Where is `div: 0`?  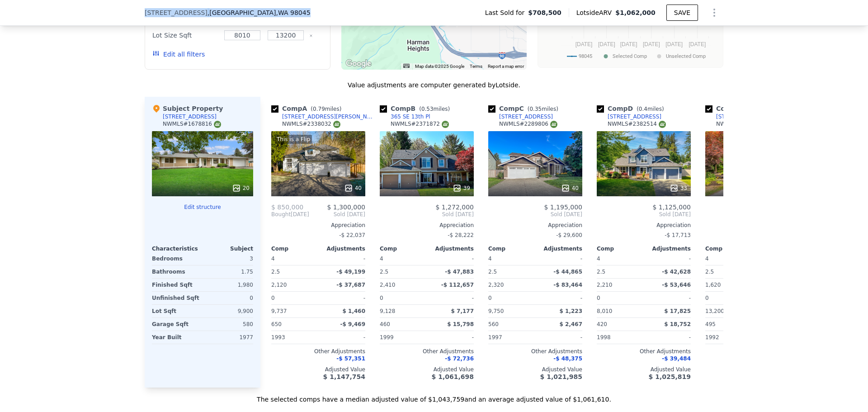
div: 0 is located at coordinates (229, 299).